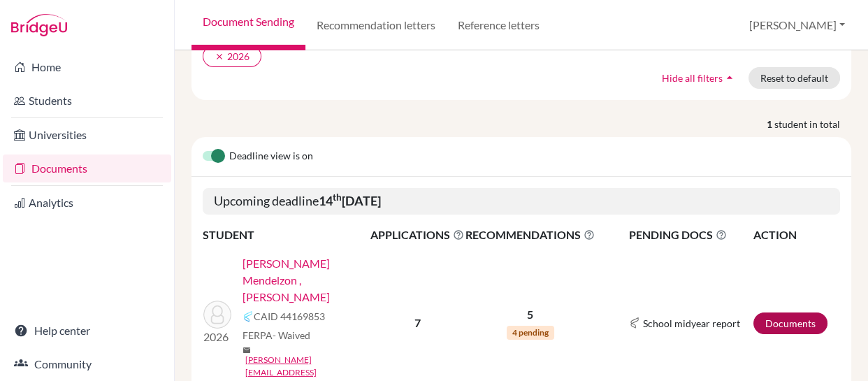 Image resolution: width=868 pixels, height=381 pixels. Describe the element at coordinates (87, 100) in the screenshot. I see `a: Students` at that location.